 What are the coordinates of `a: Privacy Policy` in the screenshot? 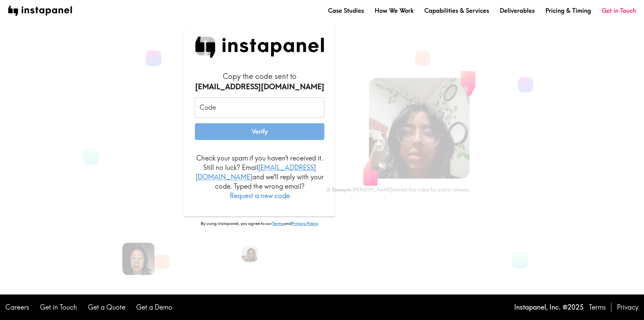 It's located at (304, 223).